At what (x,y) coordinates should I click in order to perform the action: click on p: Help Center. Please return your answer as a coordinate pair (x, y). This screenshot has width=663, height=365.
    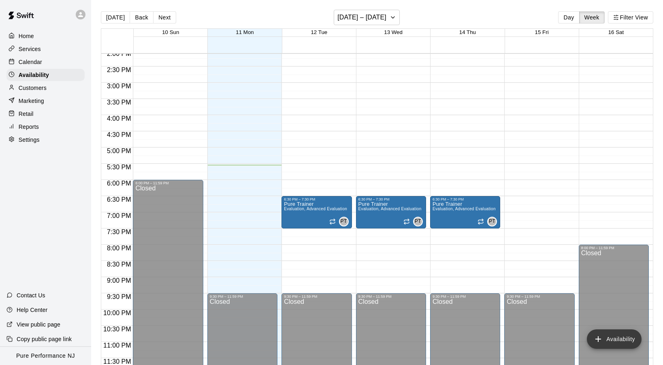
    Looking at the image, I should click on (32, 310).